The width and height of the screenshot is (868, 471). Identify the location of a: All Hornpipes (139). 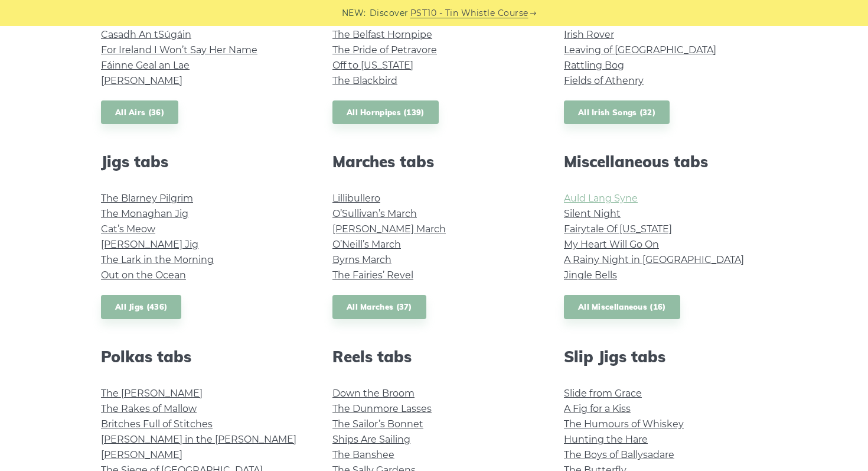
(386, 112).